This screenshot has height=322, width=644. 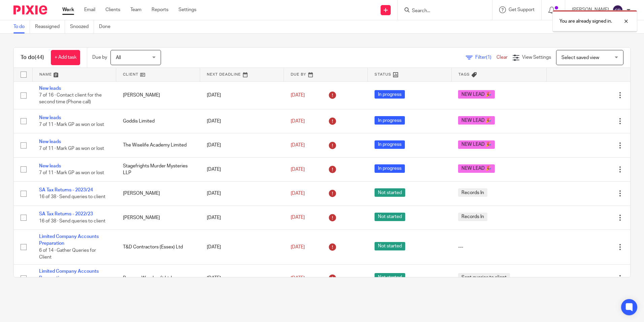 What do you see at coordinates (66, 214) in the screenshot?
I see `a: SA Tax Returns - 2022/23` at bounding box center [66, 214].